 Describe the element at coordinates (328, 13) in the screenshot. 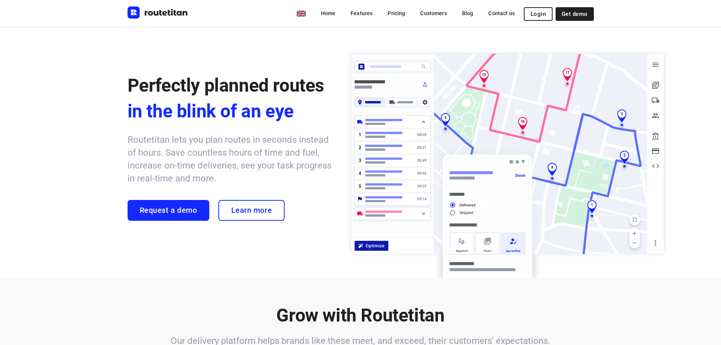

I see `a: Home` at that location.